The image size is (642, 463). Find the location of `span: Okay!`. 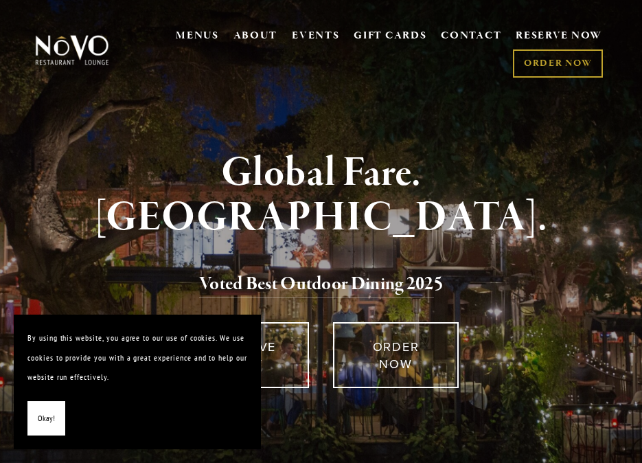

span: Okay! is located at coordinates (46, 418).